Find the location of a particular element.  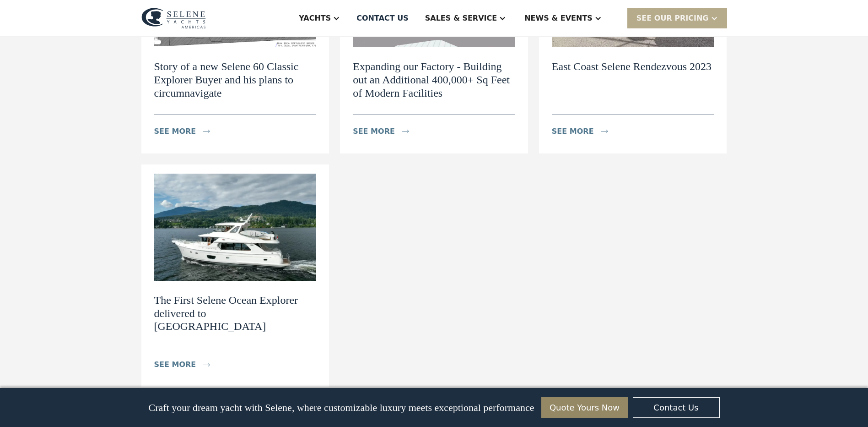

h2: East Coast Selene Rendezvous 2023 is located at coordinates (631, 66).